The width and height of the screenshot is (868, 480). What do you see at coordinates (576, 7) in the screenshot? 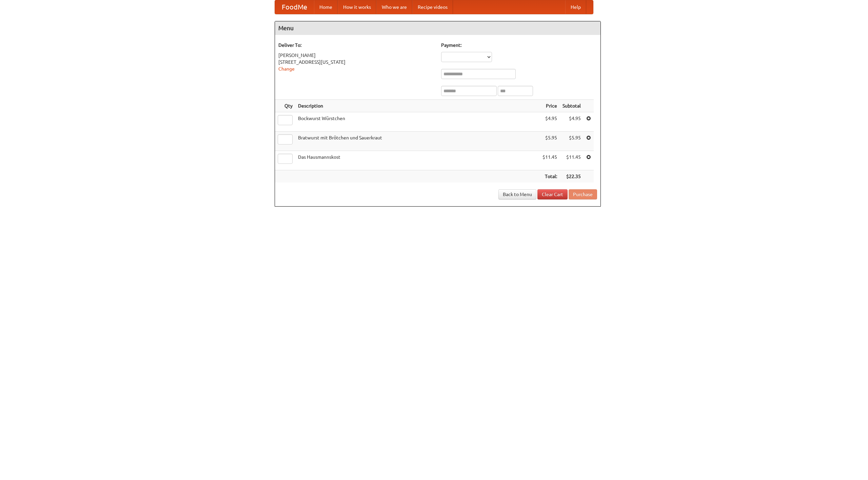
I see `a: Help` at bounding box center [576, 7].